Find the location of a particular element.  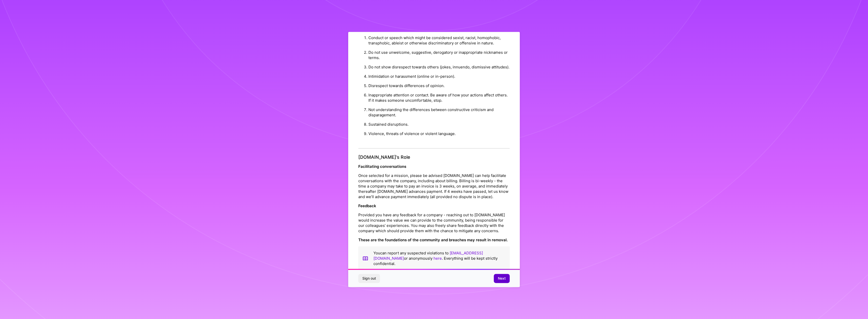

span: Next is located at coordinates (501, 278).